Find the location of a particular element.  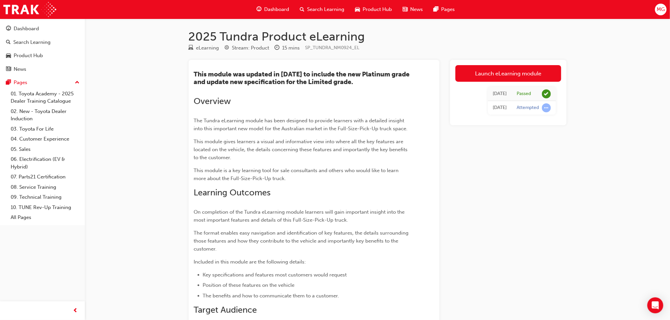

span: This module gives learners a visual and informative view into where all the key features are loca... is located at coordinates (301, 150).